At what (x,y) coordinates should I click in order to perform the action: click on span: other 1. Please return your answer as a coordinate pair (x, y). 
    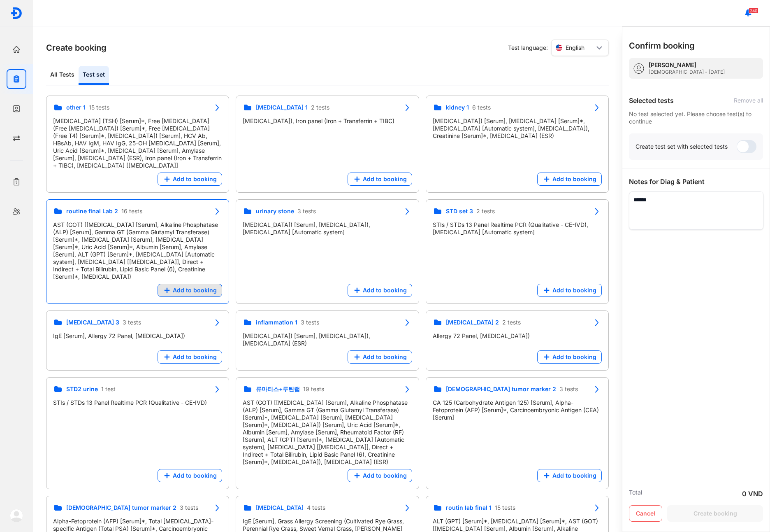
    Looking at the image, I should click on (76, 107).